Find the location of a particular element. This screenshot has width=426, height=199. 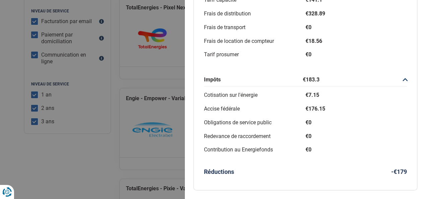

div: Frais de location de compteur is located at coordinates (254, 41).